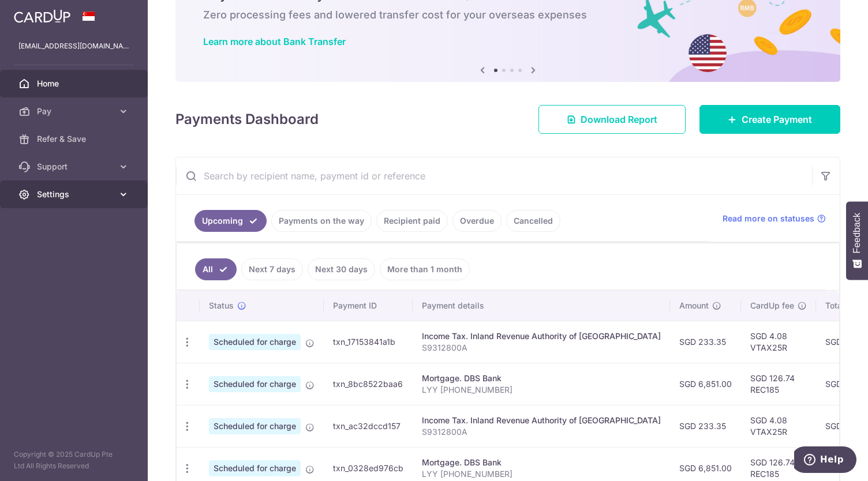 Image resolution: width=868 pixels, height=481 pixels. What do you see at coordinates (230, 221) in the screenshot?
I see `a: Upcoming` at bounding box center [230, 221].